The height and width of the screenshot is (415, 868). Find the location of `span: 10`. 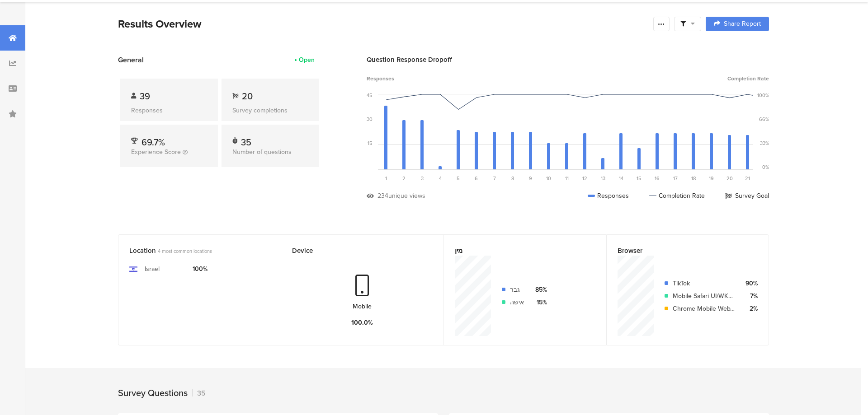

span: 10 is located at coordinates (548, 179).